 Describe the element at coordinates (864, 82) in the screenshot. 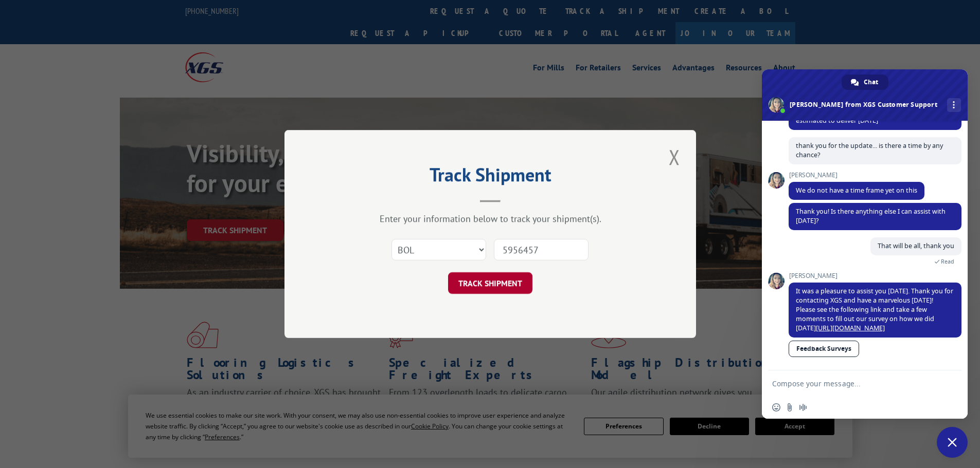

I see `a: Chat` at that location.